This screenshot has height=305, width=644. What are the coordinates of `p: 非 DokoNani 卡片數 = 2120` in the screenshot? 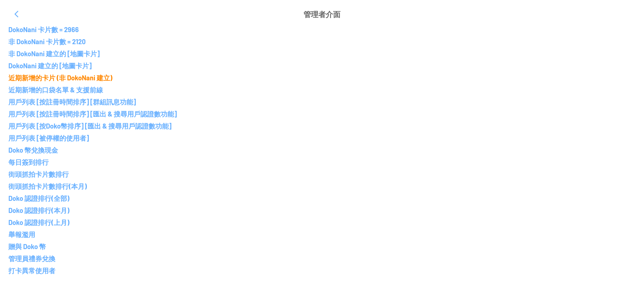 It's located at (322, 42).